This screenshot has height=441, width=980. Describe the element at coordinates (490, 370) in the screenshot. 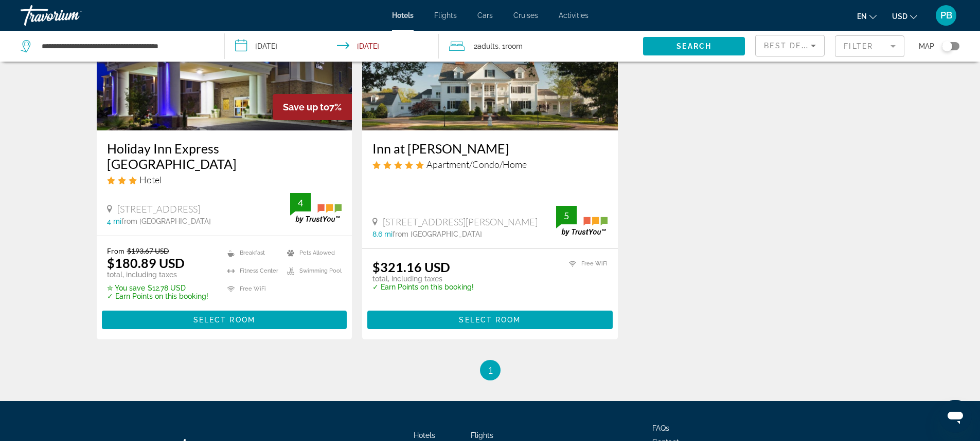

I see `nav: Pagination` at that location.